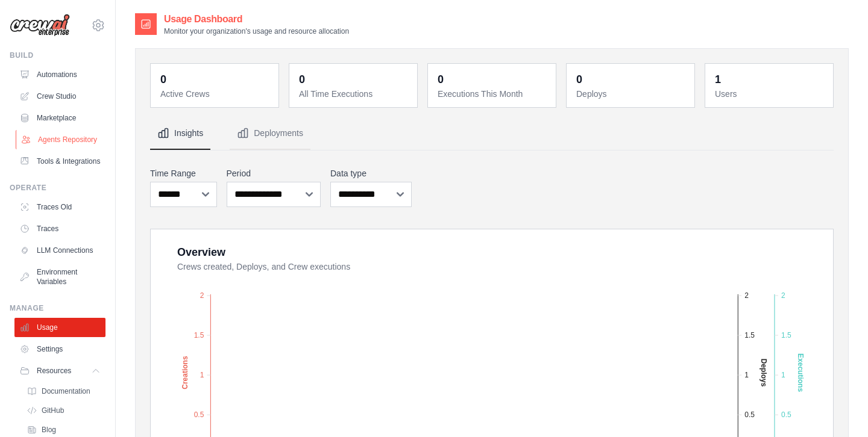 This screenshot has width=868, height=437. Describe the element at coordinates (180, 133) in the screenshot. I see `button: Insights` at that location.